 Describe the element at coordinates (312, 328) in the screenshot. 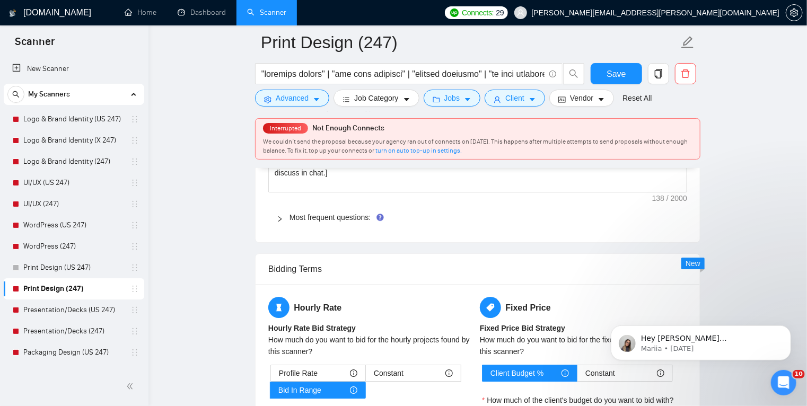

I see `b: Hourly Rate Bid Strategy` at that location.